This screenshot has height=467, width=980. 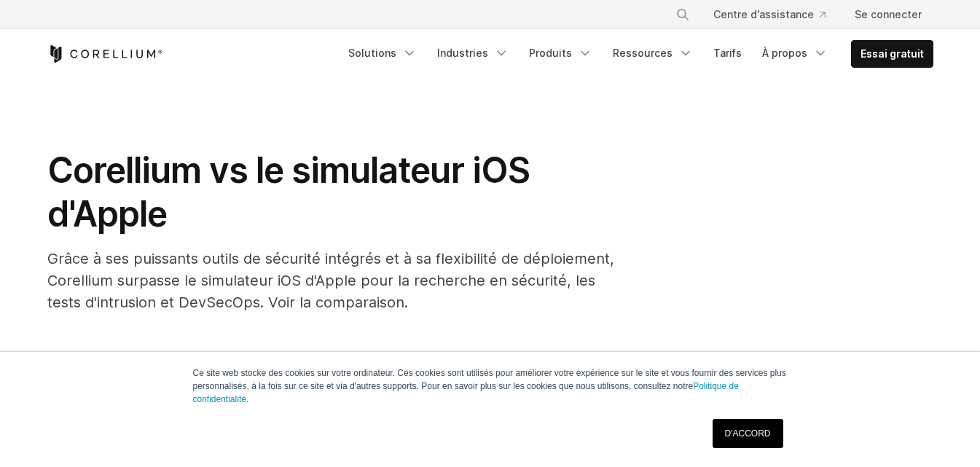 What do you see at coordinates (643, 53) in the screenshot?
I see `font: Ressources` at bounding box center [643, 53].